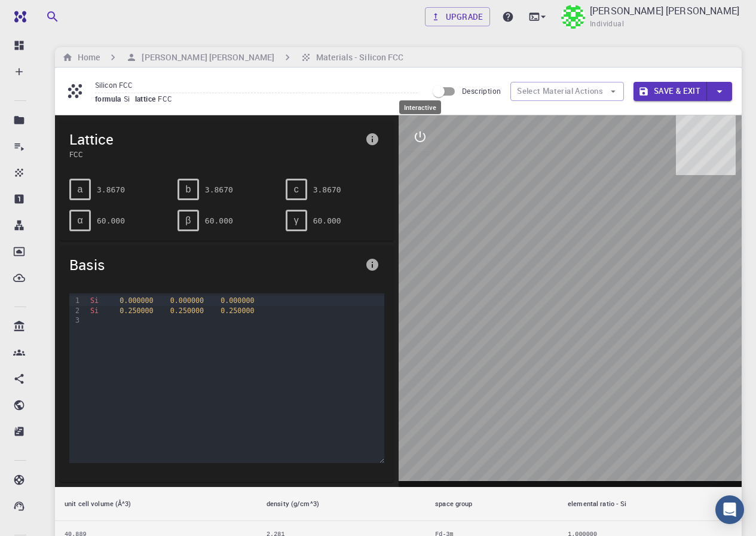  I want to click on p: Workflows, so click(35, 225).